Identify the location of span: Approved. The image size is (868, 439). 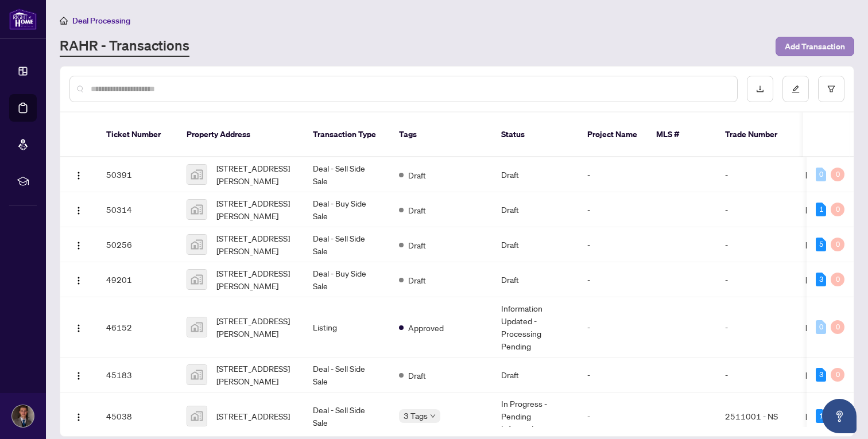
(426, 328).